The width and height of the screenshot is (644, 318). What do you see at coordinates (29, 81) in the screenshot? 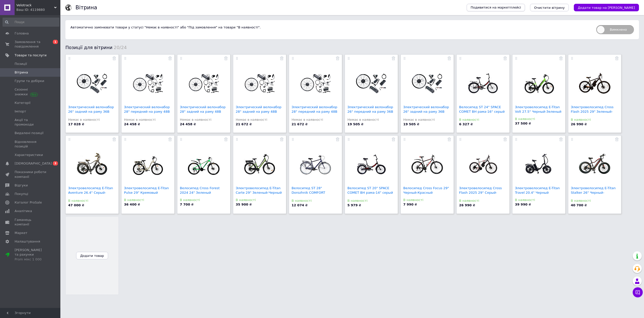
I see `span: Групи та добірки` at bounding box center [29, 81].